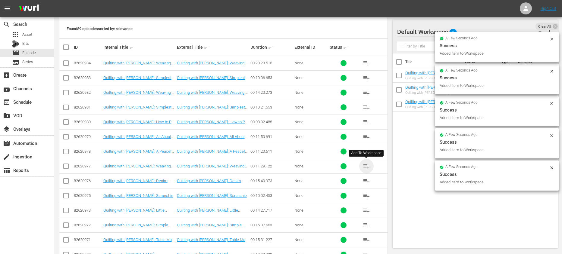 The width and height of the screenshot is (562, 254). I want to click on div: 00:11:29.122, so click(271, 166).